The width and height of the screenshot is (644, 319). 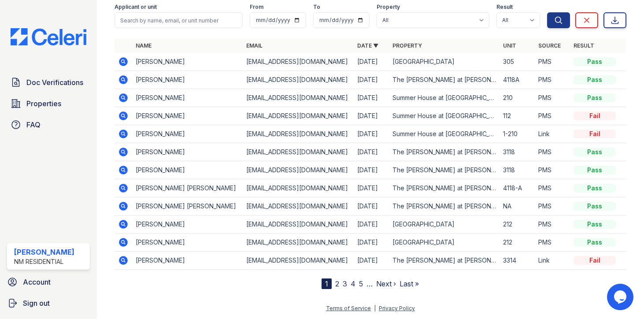 I want to click on label: To, so click(x=317, y=7).